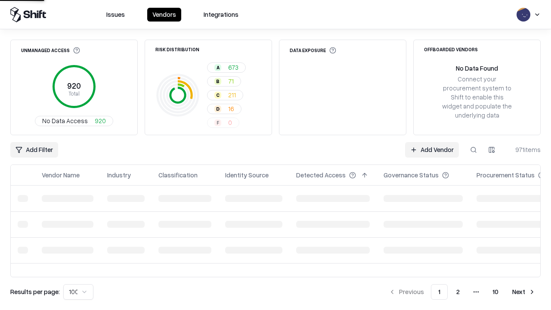  I want to click on span: 16, so click(231, 108).